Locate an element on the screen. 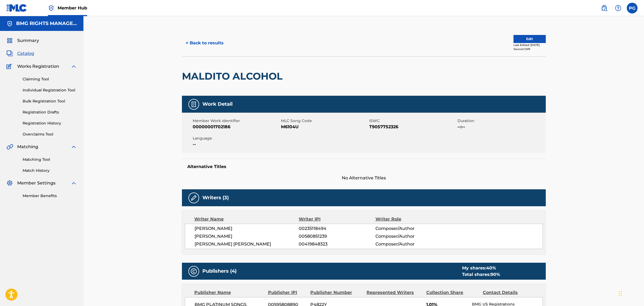 Image resolution: width=644 pixels, height=306 pixels. a: Overclaims Tool is located at coordinates (50, 134).